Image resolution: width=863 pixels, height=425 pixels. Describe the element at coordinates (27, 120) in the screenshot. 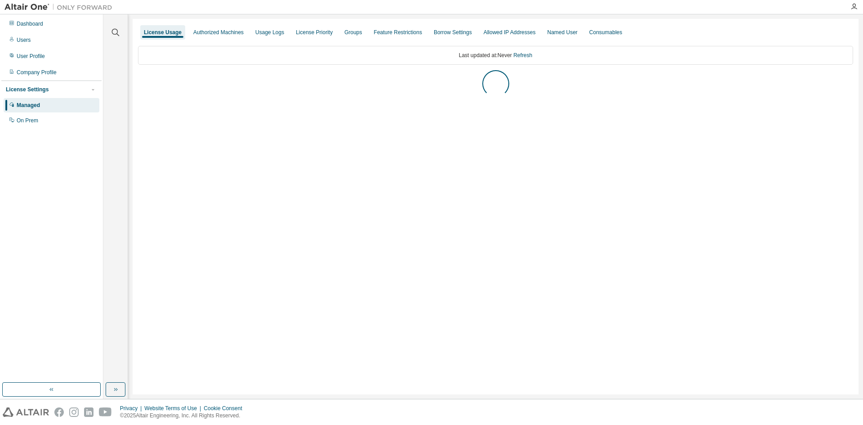

I see `div: On Prem` at that location.